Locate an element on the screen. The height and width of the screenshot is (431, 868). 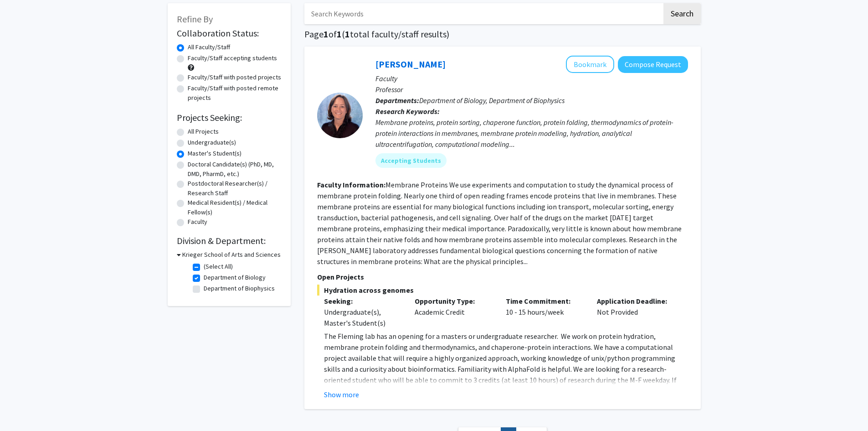
label: Medical Resident(s) / Medical Fellow(s) is located at coordinates (235, 207).